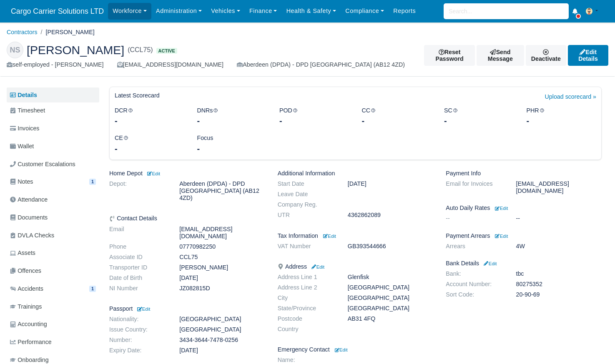 The height and width of the screenshot is (364, 615). I want to click on span: Notes, so click(21, 181).